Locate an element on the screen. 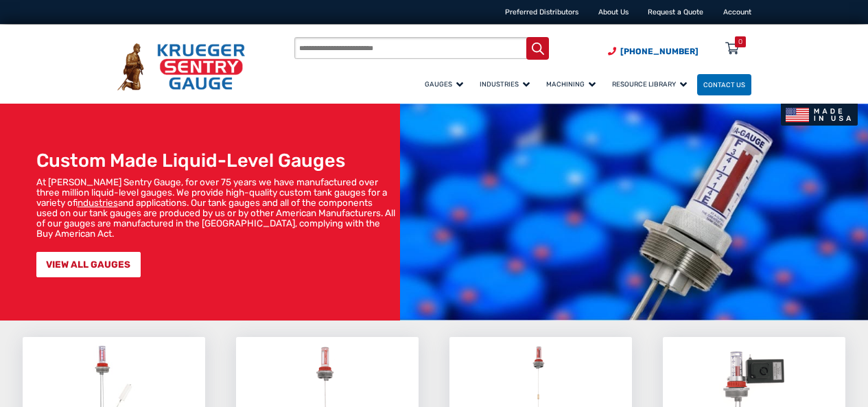  a: Phone Number (920) 434-8860 is located at coordinates (654, 52).